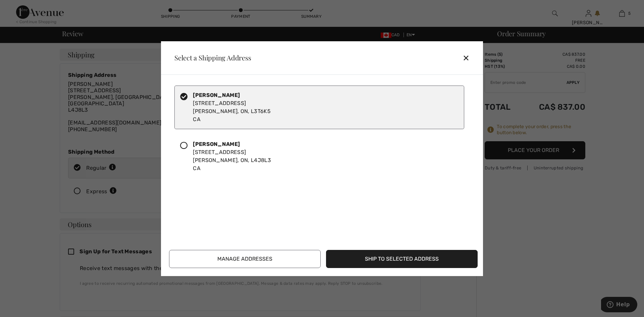  What do you see at coordinates (402, 259) in the screenshot?
I see `button: Ship to Selected Address` at bounding box center [402, 259].